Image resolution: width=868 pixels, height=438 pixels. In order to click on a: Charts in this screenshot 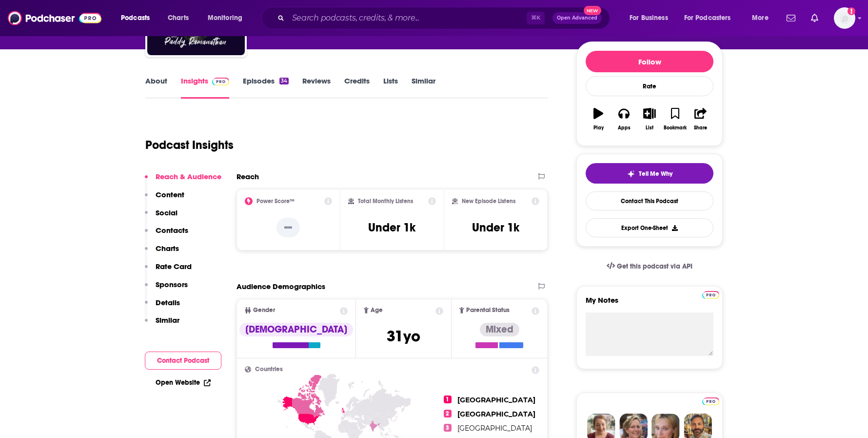, I will do `click(178, 18)`.